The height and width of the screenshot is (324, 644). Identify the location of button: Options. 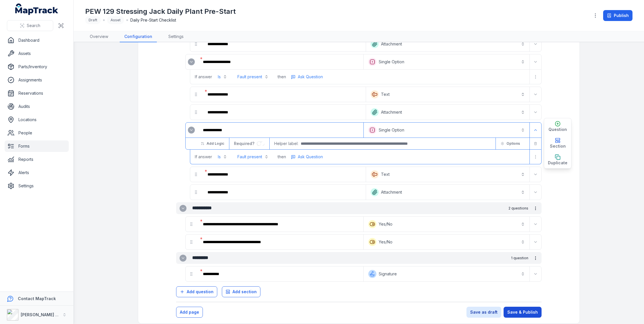
(510, 144).